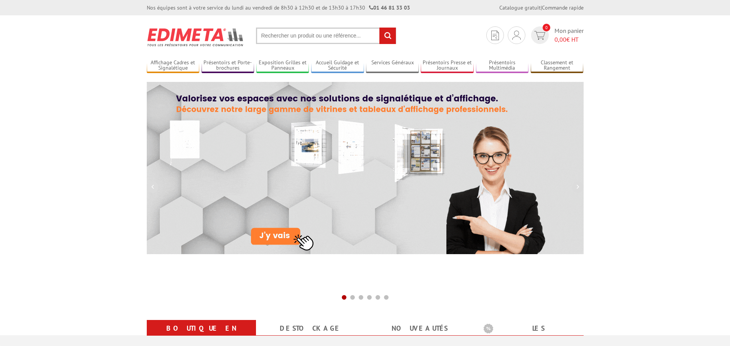 The height and width of the screenshot is (346, 730). Describe the element at coordinates (532, 330) in the screenshot. I see `b: Les promotions` at that location.